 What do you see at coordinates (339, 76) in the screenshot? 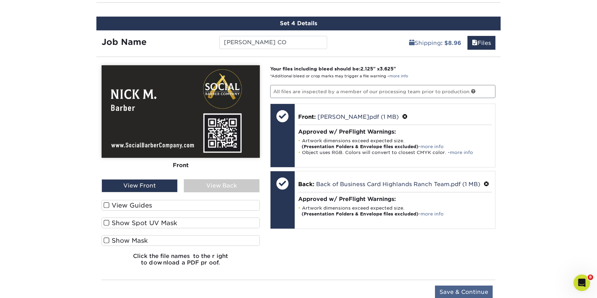
I see `small: *Additional bleed or crop marks may trigger a file warning –` at bounding box center [339, 76].